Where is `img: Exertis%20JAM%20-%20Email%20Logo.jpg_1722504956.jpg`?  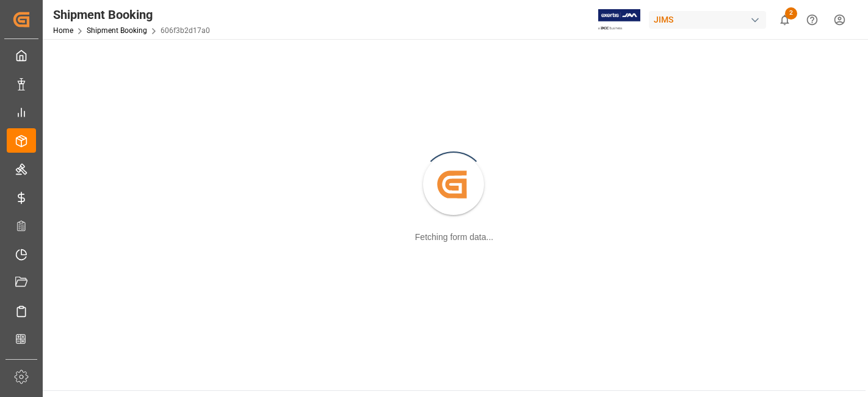
img: Exertis%20JAM%20-%20Email%20Logo.jpg_1722504956.jpg is located at coordinates (619, 20).